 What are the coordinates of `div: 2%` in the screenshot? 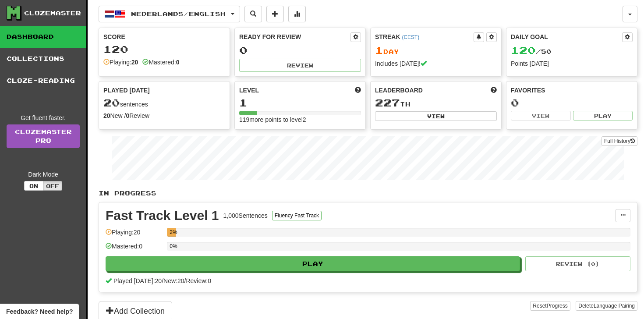 It's located at (172, 232).